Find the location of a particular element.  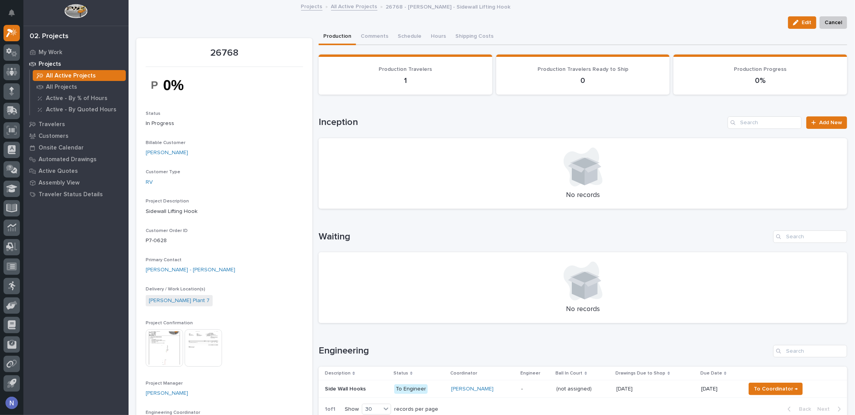

p: 1 is located at coordinates (405, 81).